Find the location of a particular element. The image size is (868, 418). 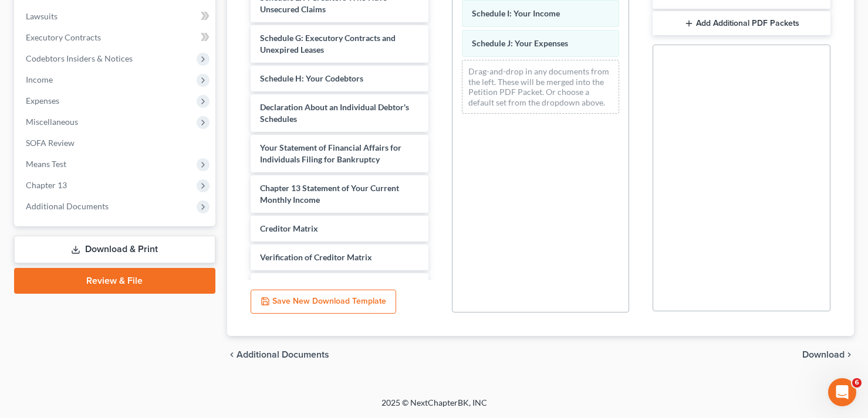

span: Download is located at coordinates (824, 355).